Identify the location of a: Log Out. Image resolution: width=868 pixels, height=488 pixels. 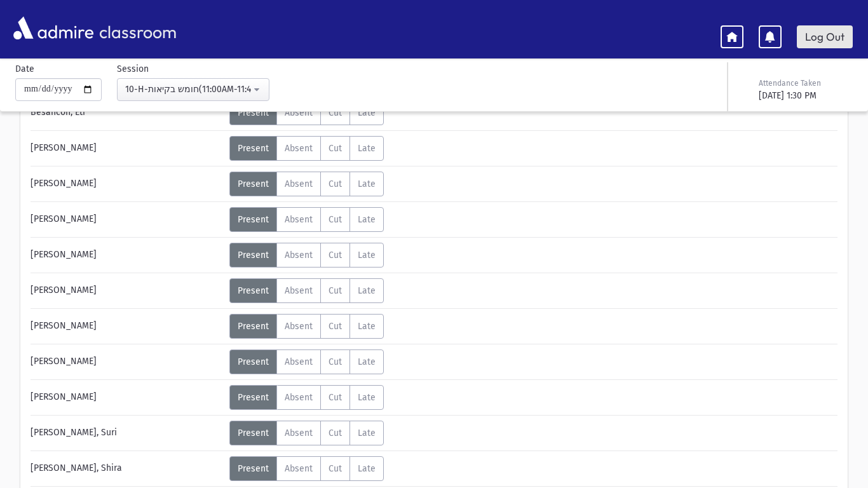
(825, 37).